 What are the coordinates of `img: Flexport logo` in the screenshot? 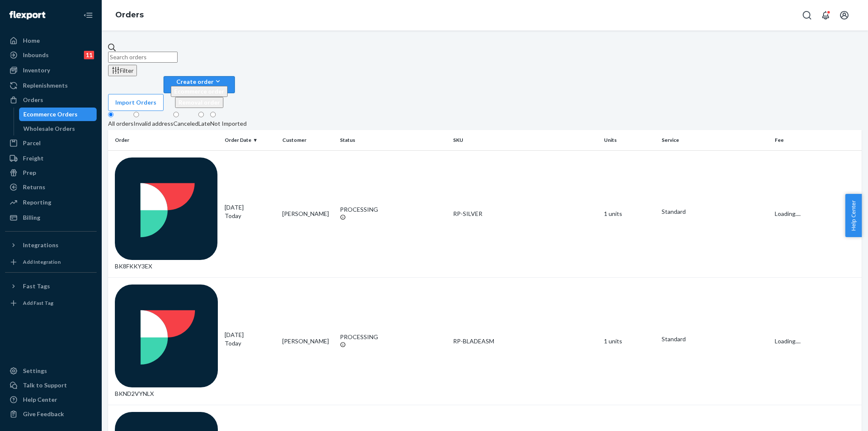 It's located at (27, 15).